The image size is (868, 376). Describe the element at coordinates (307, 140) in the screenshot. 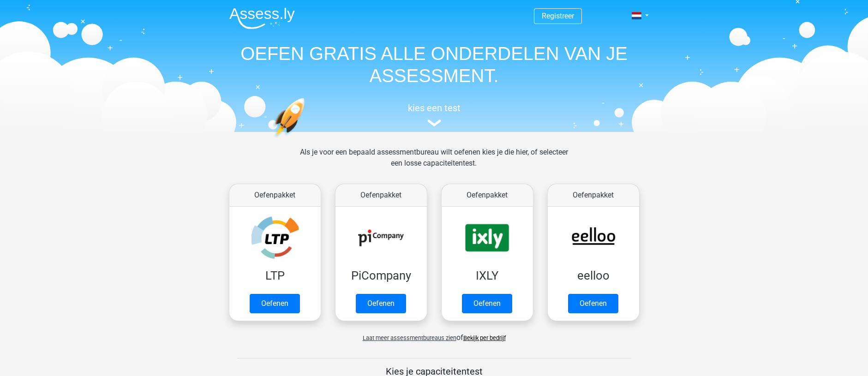

I see `img: oefenen` at that location.